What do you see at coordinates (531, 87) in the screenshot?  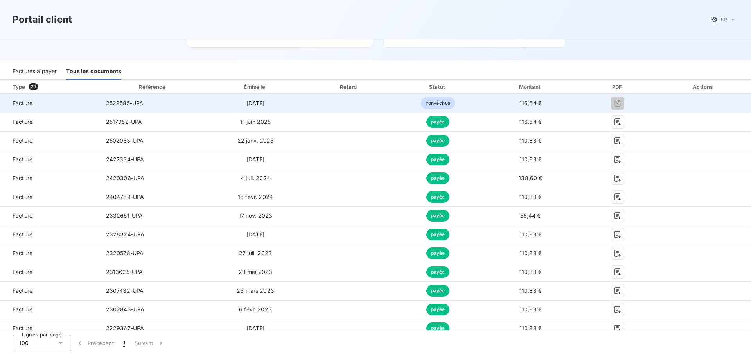 I see `div: Montant` at bounding box center [531, 87].